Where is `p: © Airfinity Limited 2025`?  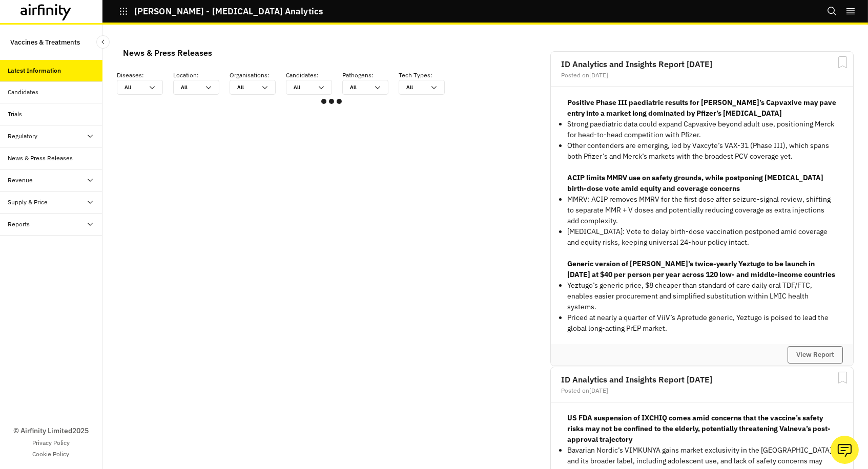 p: © Airfinity Limited 2025 is located at coordinates (51, 431).